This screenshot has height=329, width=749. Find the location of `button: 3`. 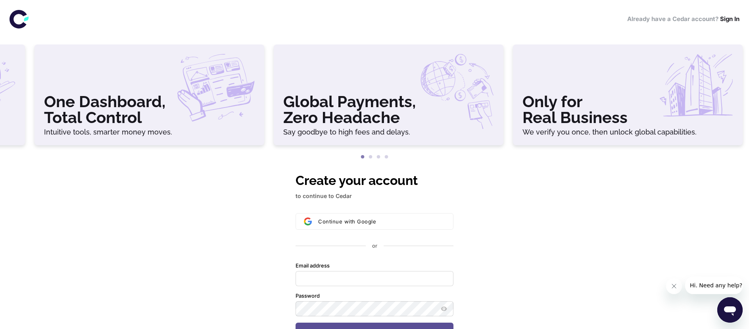

button: 3 is located at coordinates (378, 157).